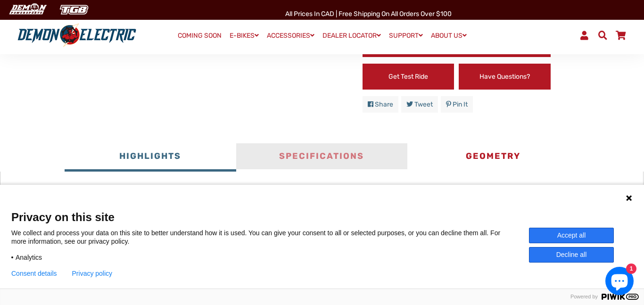 The width and height of the screenshot is (644, 305). I want to click on a: Have Questions?, so click(505, 77).